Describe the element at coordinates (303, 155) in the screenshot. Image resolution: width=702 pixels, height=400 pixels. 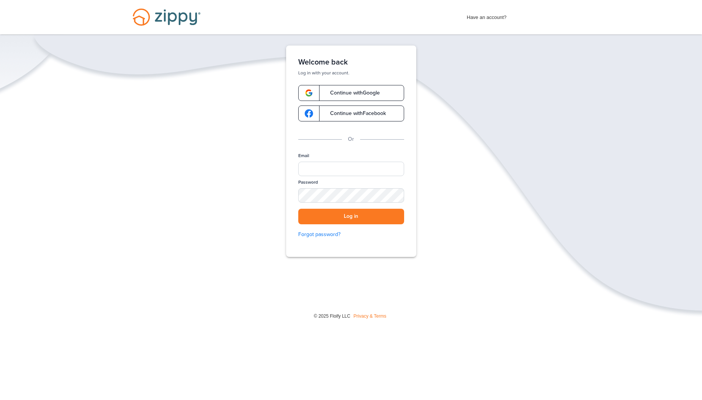
I see `label: Email` at that location.